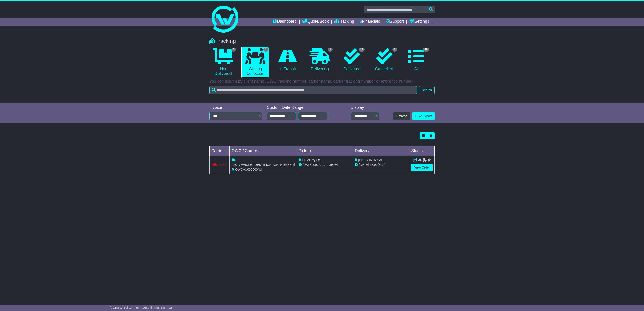 The width and height of the screenshot is (644, 311). I want to click on a: 19 All, so click(416, 60).